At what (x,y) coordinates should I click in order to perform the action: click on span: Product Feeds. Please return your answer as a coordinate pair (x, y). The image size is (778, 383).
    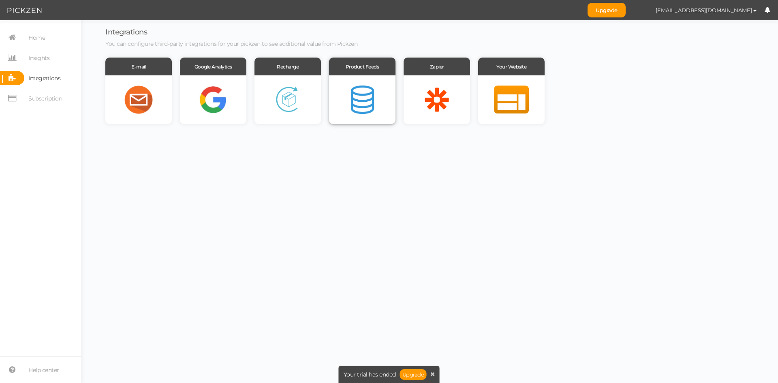
    Looking at the image, I should click on (362, 66).